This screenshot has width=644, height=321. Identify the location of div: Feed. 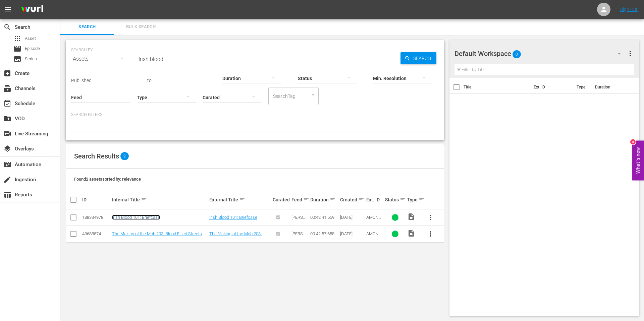
(300, 200).